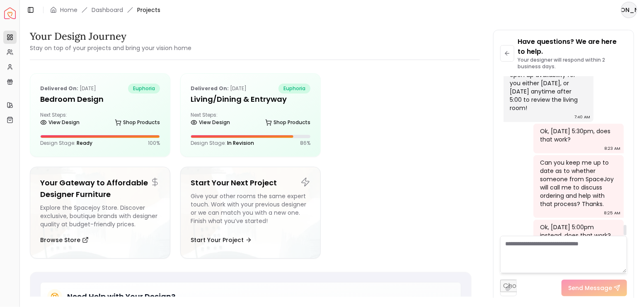 This screenshot has width=644, height=307. What do you see at coordinates (100, 99) in the screenshot?
I see `h5: Bedroom design` at bounding box center [100, 99].